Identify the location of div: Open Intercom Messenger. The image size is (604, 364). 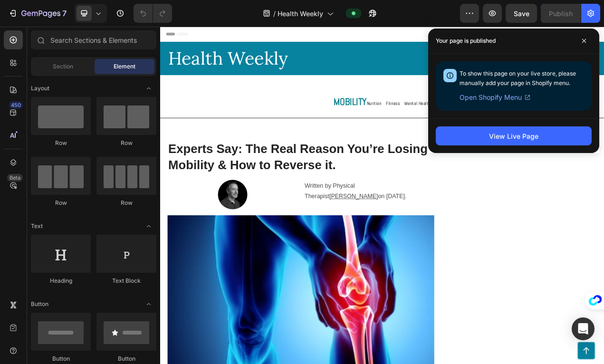
(583, 329).